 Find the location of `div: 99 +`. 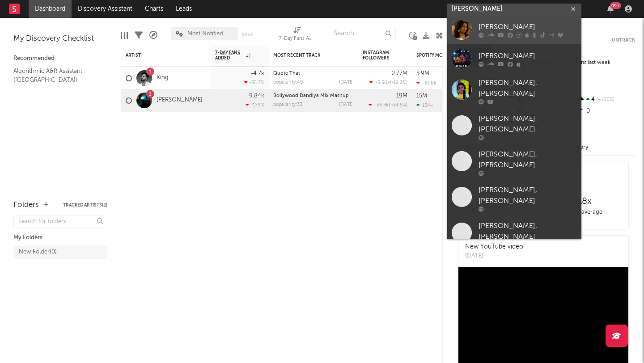

div: 99 + is located at coordinates (616, 5).